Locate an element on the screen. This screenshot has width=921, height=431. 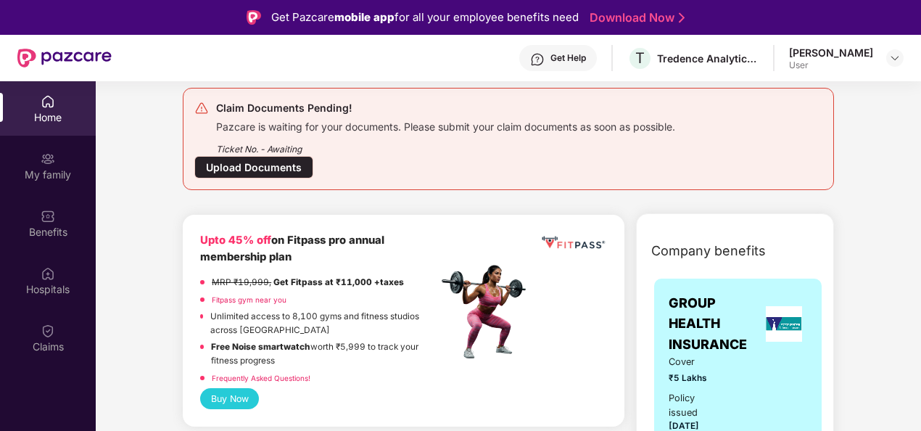
img: insurerLogo is located at coordinates (784, 323).